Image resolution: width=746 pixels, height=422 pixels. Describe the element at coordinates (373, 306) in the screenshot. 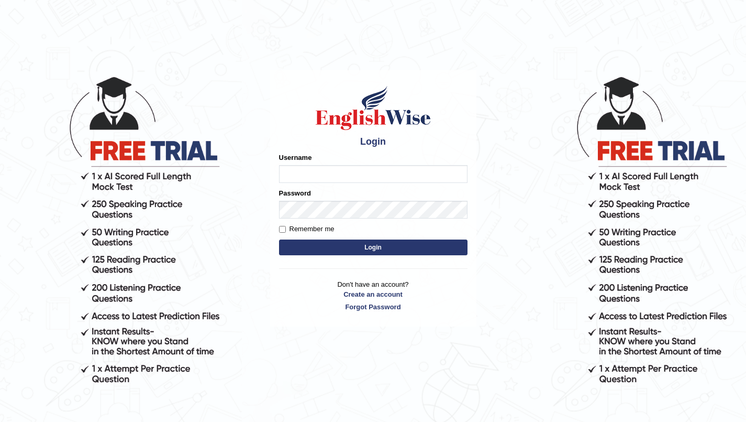

I see `a: Forgot Password` at that location.